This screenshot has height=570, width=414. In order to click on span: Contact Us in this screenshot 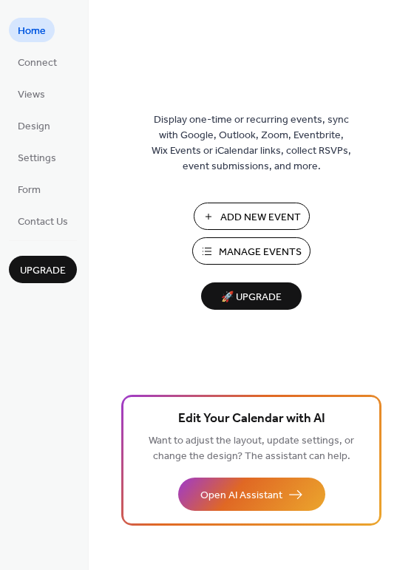, I will do `click(43, 222)`.